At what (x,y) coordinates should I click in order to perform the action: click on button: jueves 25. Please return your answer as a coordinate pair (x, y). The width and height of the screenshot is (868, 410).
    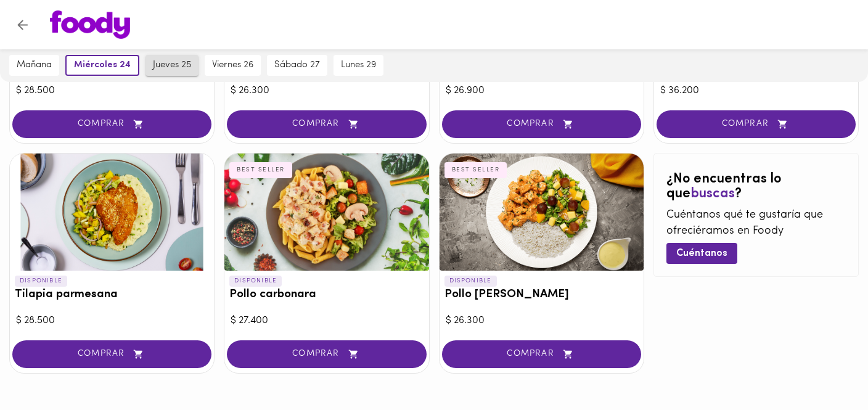
    Looking at the image, I should click on (172, 65).